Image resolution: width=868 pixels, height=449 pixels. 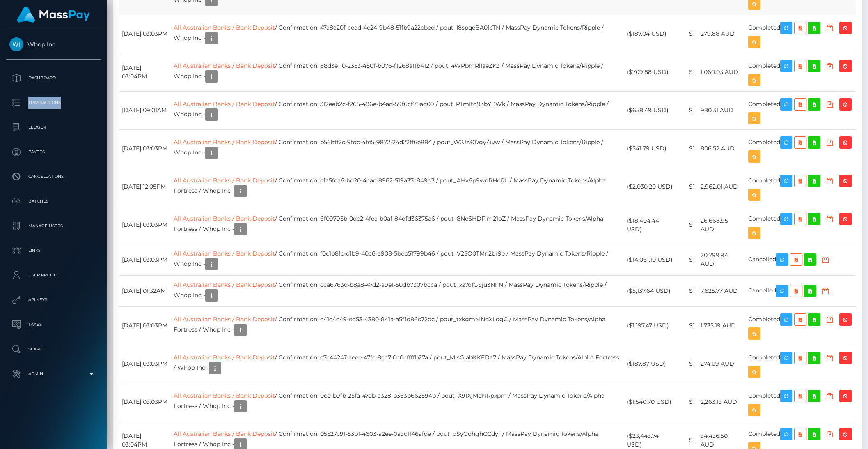 I want to click on span: Whop Inc, so click(x=53, y=45).